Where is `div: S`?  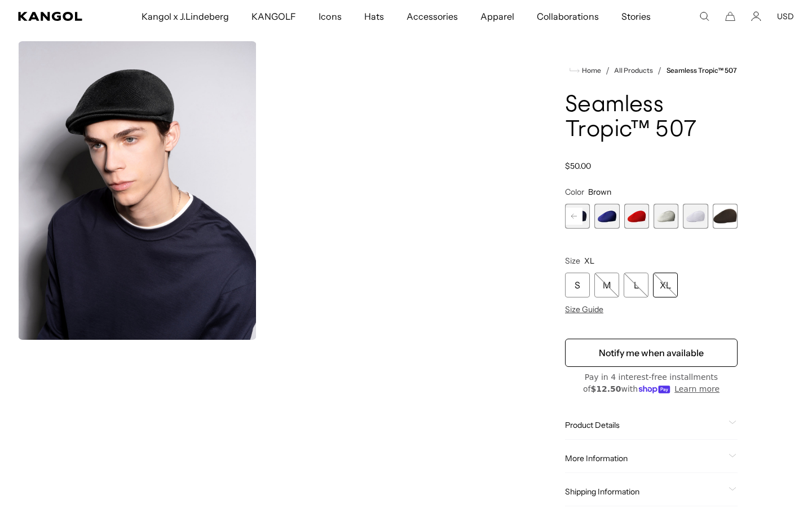
div: S is located at coordinates (578, 285).